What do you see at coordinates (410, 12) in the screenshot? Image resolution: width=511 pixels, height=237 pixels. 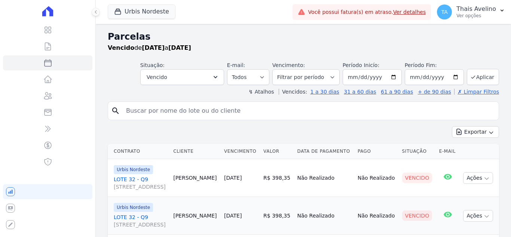 I see `a: Ver detalhes` at bounding box center [410, 12].